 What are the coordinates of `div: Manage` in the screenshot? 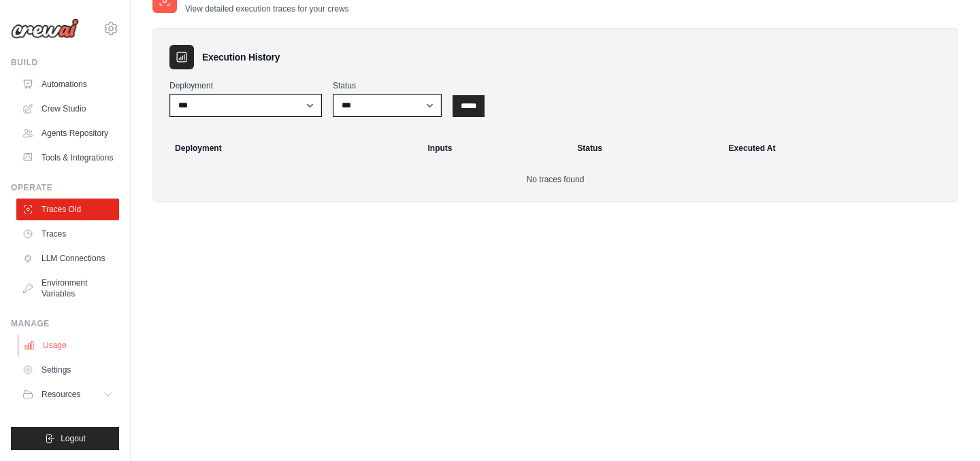 It's located at (64, 324).